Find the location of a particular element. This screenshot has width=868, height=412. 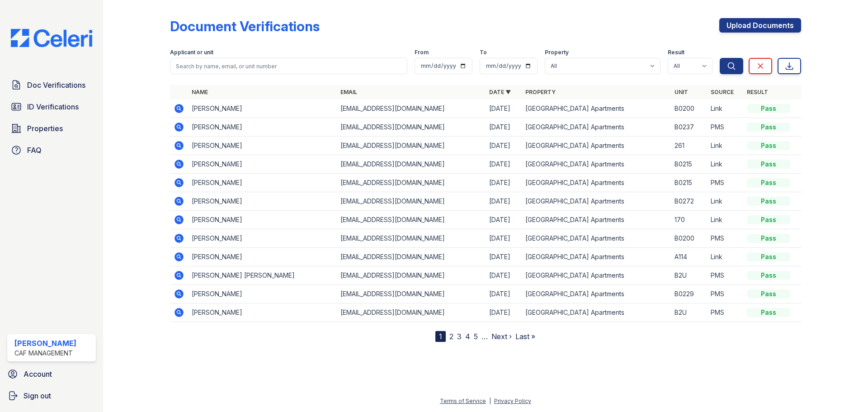

td: B0272 is located at coordinates (689, 201).